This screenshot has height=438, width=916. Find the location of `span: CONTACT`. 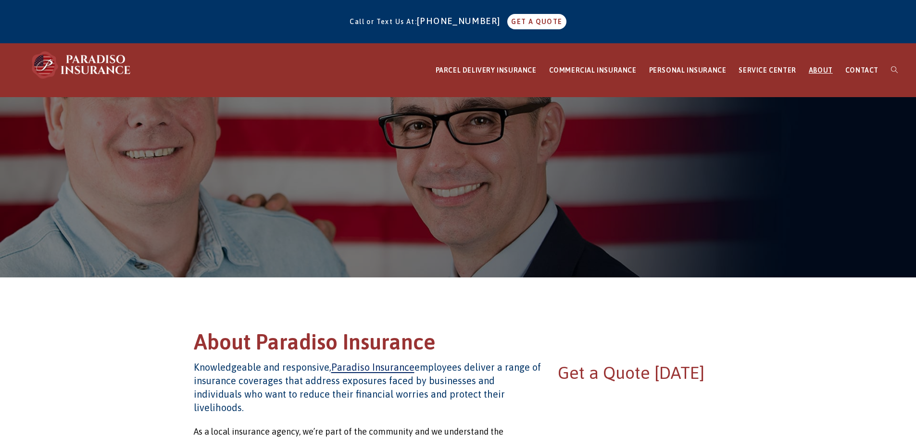

span: CONTACT is located at coordinates (862, 70).